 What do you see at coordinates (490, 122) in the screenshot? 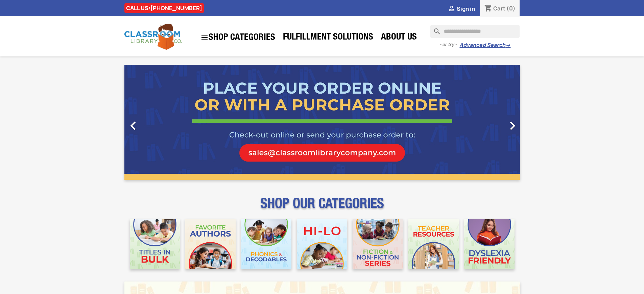
I see `a: Next` at bounding box center [490, 122].